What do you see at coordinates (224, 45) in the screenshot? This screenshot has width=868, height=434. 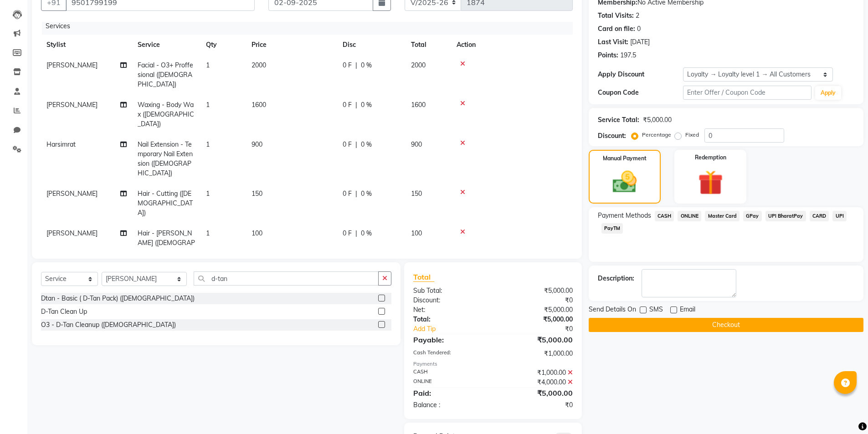 I see `th: Qty` at bounding box center [224, 45].